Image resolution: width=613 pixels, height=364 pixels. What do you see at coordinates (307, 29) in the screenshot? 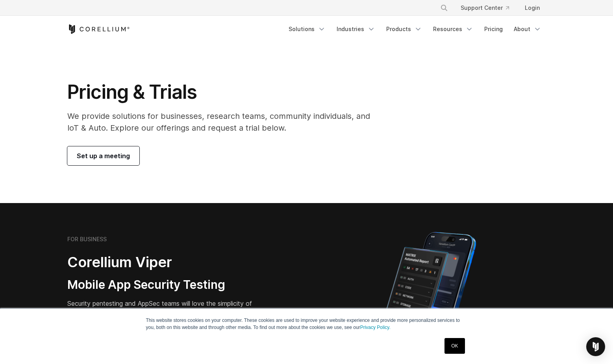
I see `a: Solutions` at bounding box center [307, 29].